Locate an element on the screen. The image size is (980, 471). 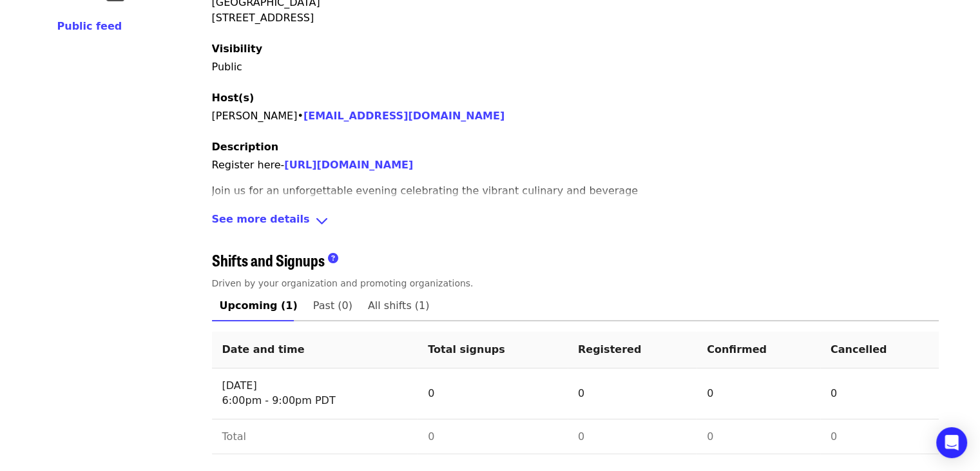
span: Public feed is located at coordinates (89, 26).